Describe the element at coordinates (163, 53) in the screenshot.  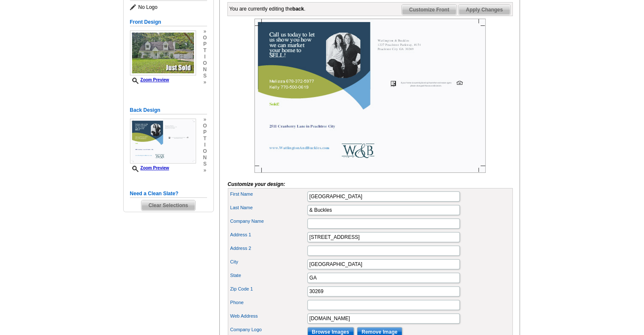
I see `img: Z18896193_00001_1.jpg` at that location.